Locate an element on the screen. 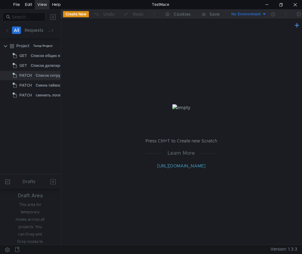 The image size is (302, 254). div: Project is located at coordinates (23, 46).